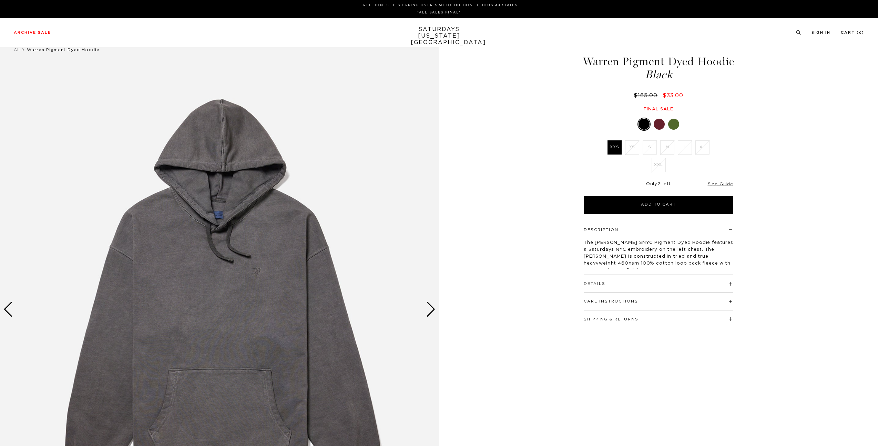 This screenshot has width=878, height=446. I want to click on h1: Warren Pigment Dyed Hoodie, so click(659, 68).